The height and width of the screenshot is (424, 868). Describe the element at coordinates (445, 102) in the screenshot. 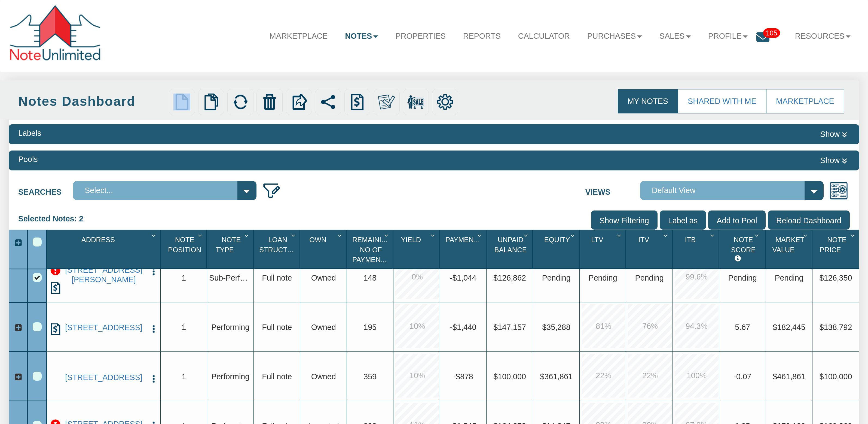

I see `img: settings.png` at that location.